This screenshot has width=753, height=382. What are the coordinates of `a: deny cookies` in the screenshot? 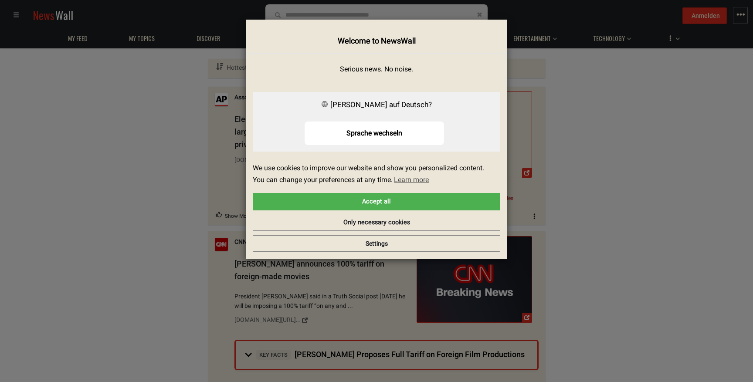 It's located at (376, 223).